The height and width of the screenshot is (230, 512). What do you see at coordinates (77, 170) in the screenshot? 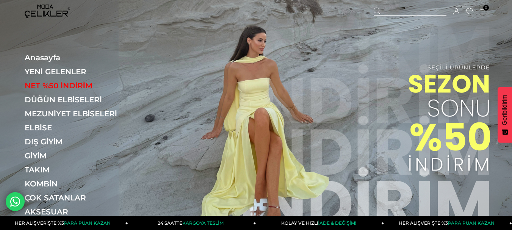
I see `a: TAKIM` at bounding box center [77, 170].